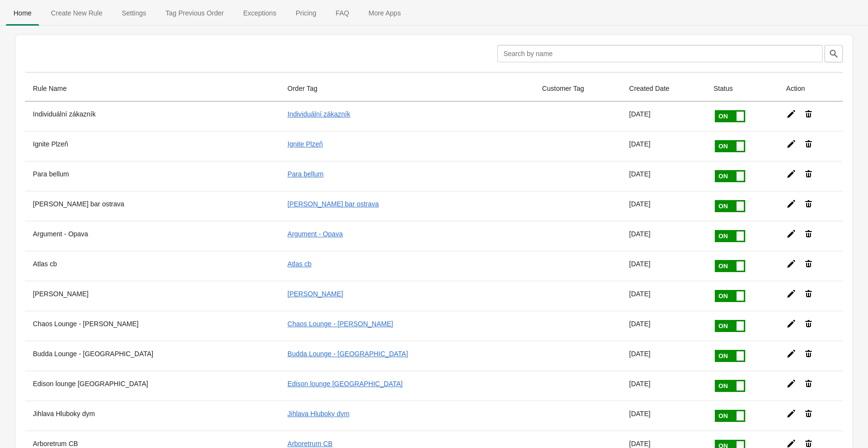  Describe the element at coordinates (259, 13) in the screenshot. I see `span: Exceptions` at that location.